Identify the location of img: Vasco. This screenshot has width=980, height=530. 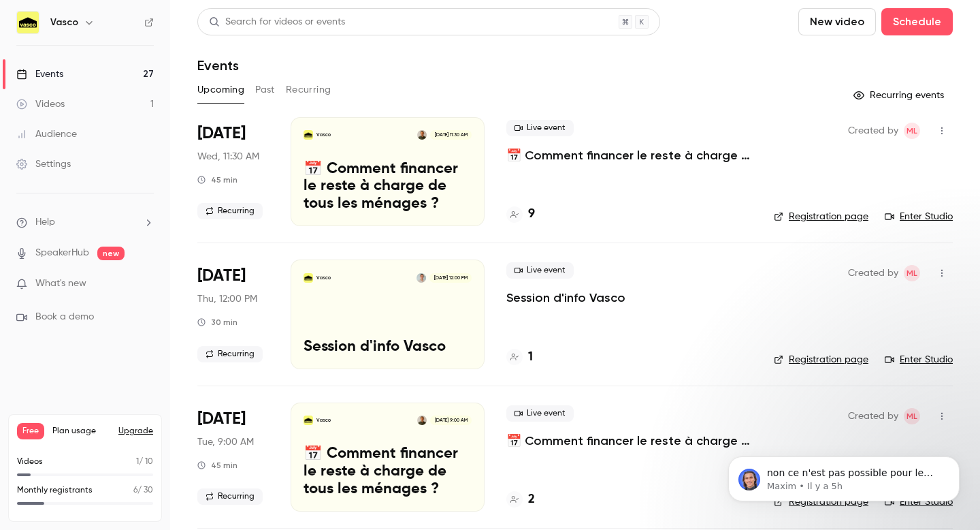
(28, 22).